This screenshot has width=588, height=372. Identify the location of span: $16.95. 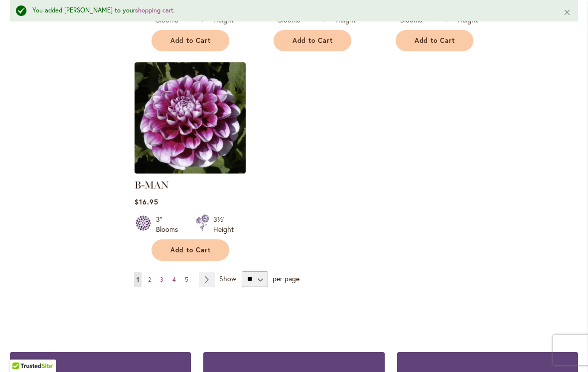
(147, 201).